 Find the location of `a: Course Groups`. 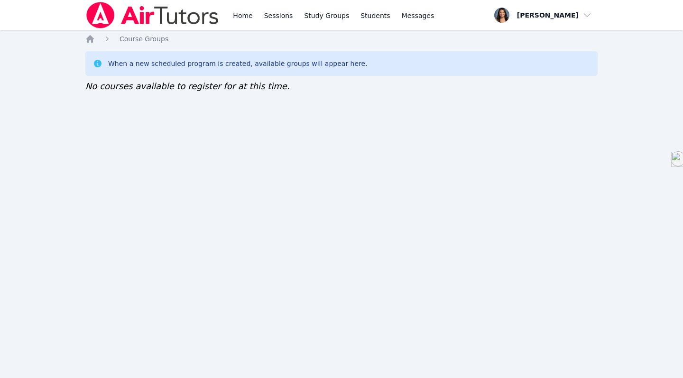

a: Course Groups is located at coordinates (144, 39).